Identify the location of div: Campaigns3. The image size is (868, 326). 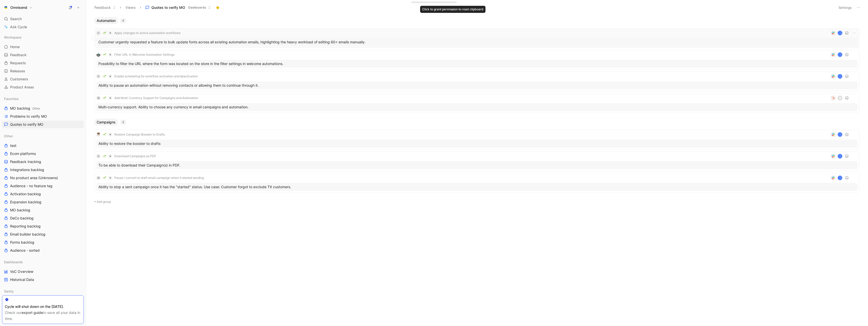
(477, 156).